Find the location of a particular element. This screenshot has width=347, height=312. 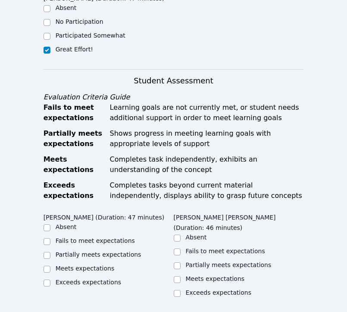

h3: Student Assessment is located at coordinates (174, 81).